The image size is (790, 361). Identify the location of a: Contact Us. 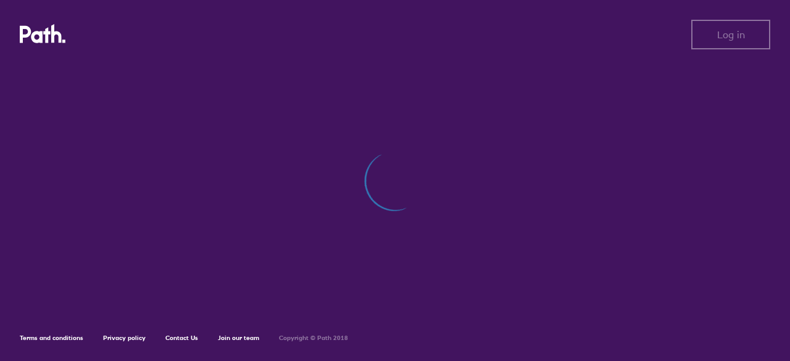
(181, 337).